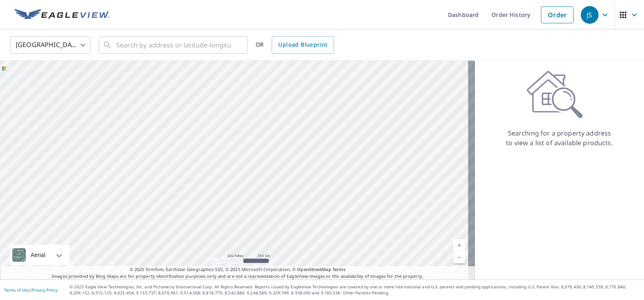  Describe the element at coordinates (314, 269) in the screenshot. I see `a: OpenStreetMap` at that location.